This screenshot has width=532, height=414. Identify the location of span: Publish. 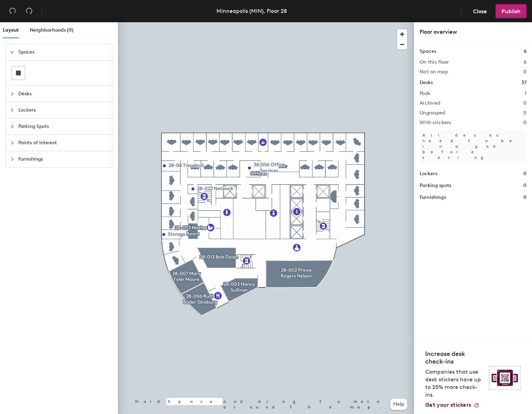
(511, 11).